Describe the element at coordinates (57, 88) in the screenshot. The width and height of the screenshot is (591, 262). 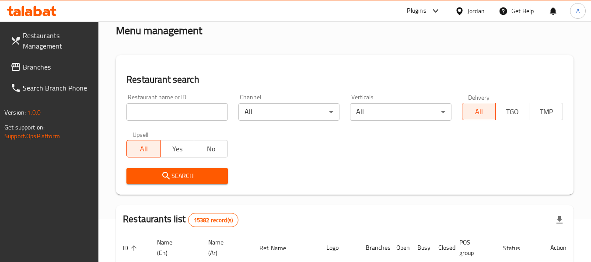
I see `span: Search Branch Phone` at that location.